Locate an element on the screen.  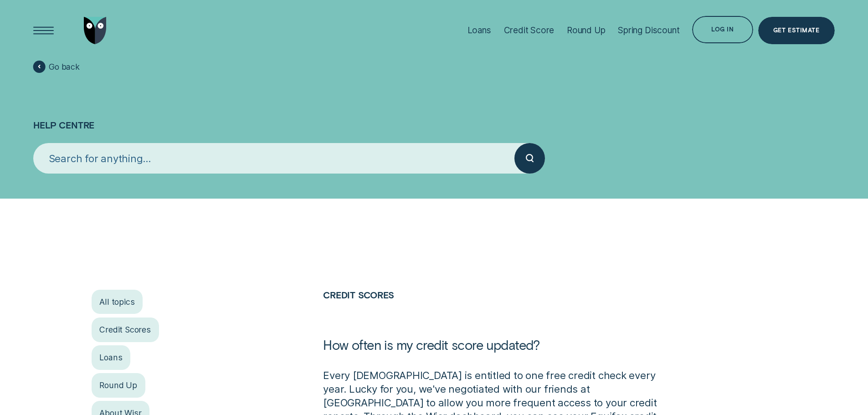
input: Search for anything... is located at coordinates (274, 158).